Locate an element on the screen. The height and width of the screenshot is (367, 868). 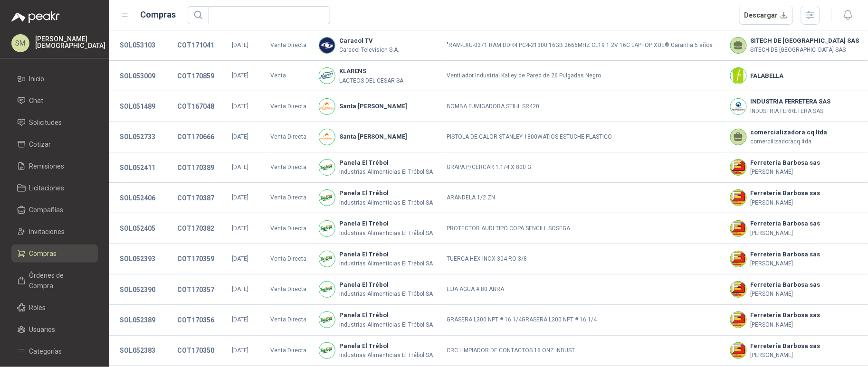
button: SOL052405 is located at coordinates (138, 229).